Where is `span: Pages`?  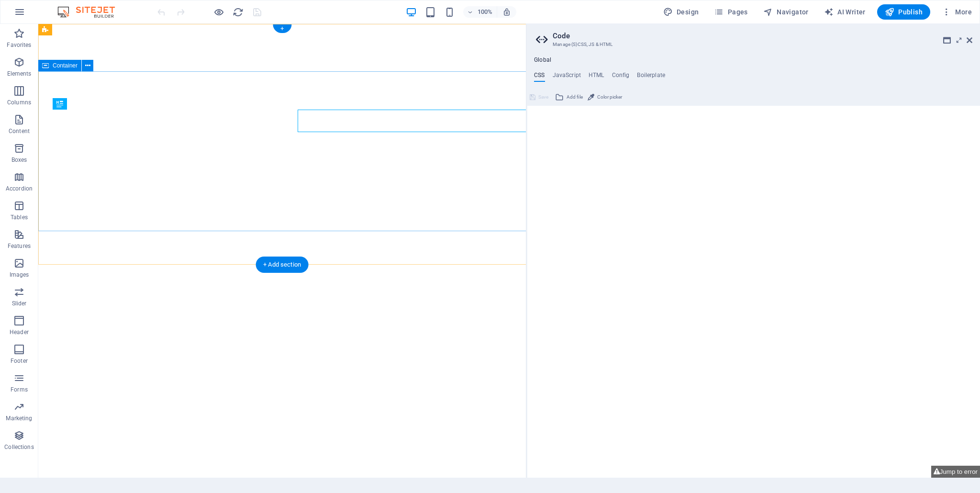 span: Pages is located at coordinates (731, 12).